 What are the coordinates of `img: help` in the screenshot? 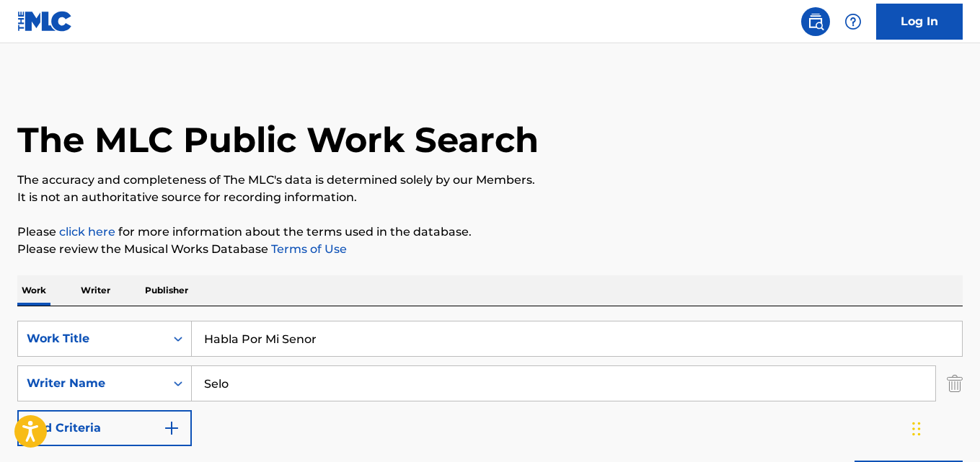 It's located at (852, 22).